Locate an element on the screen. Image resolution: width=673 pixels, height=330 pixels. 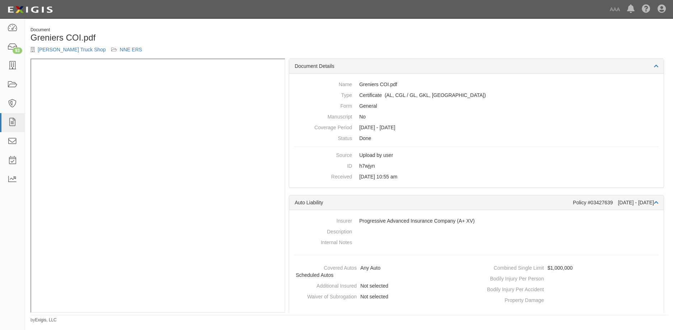
dt: Bodily Injury Per Person is located at coordinates (512, 277).